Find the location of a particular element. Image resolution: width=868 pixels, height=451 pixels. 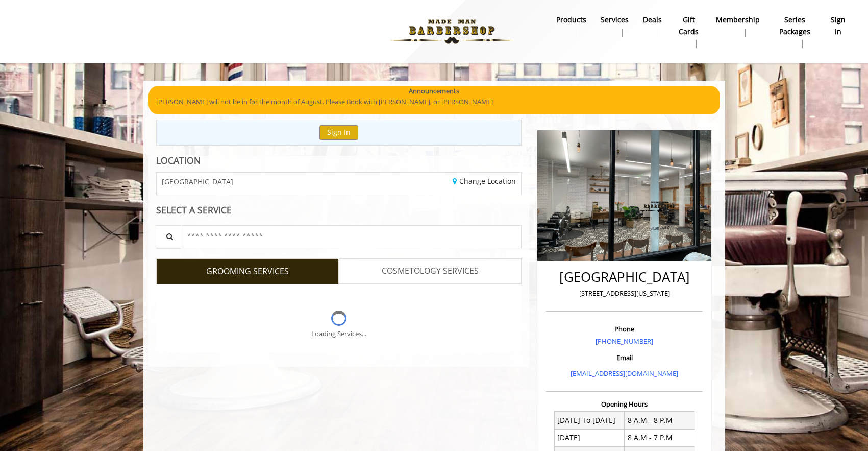

b: sign in is located at coordinates (838, 25).